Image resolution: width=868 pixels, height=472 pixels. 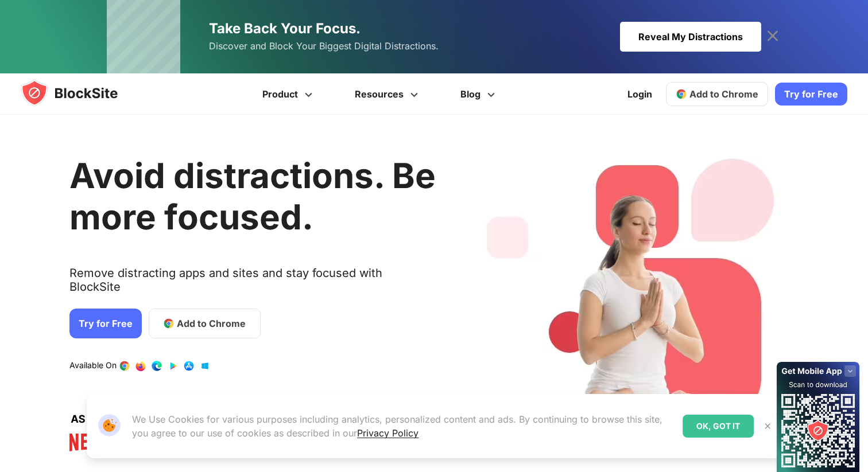 What do you see at coordinates (80, 93) in the screenshot?
I see `img: blocksite-icon.5d769676.svg` at bounding box center [80, 93].